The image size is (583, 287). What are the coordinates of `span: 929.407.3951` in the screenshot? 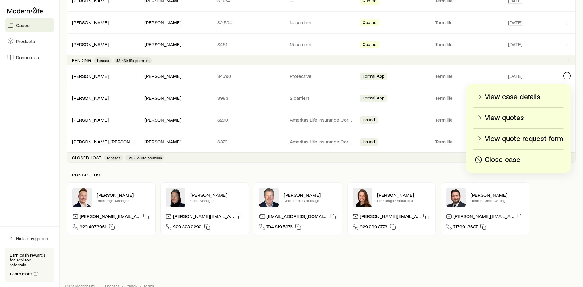 It's located at (93, 227).